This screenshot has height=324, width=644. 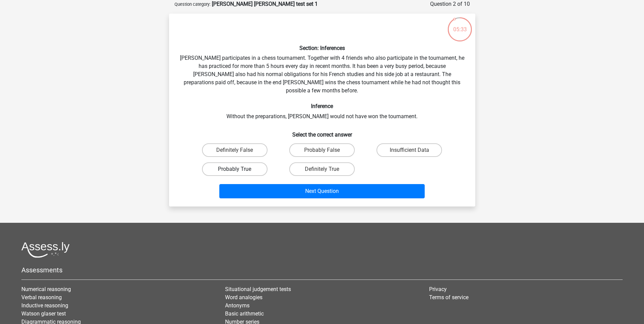 I want to click on a: Antonyms, so click(x=237, y=306).